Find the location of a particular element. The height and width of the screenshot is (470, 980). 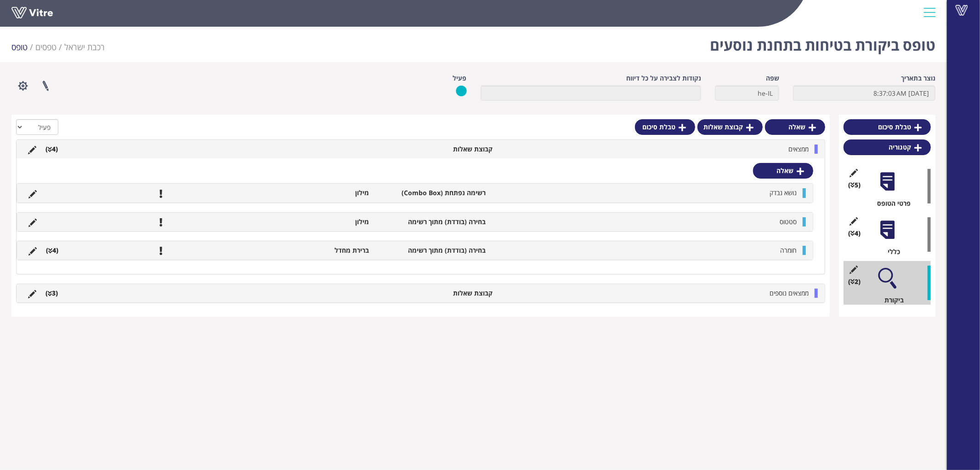

label: נקודות לצבירה על כל דיווח is located at coordinates (664, 78).